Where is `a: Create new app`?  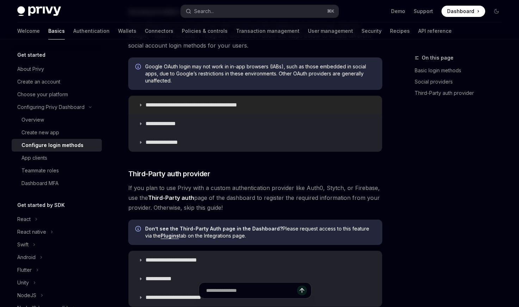 a: Create new app is located at coordinates (57, 132).